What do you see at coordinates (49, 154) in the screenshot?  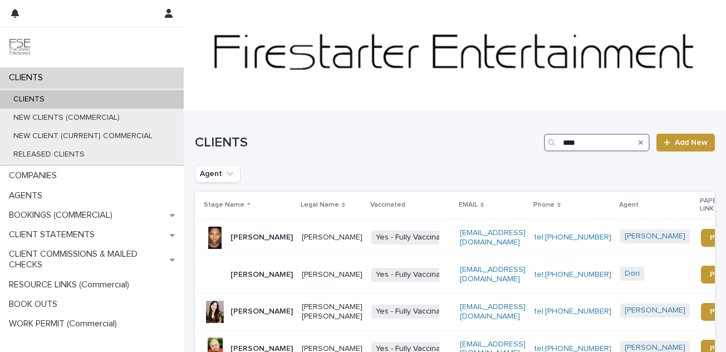 I see `p: RELEASED CLIENTS` at bounding box center [49, 154].